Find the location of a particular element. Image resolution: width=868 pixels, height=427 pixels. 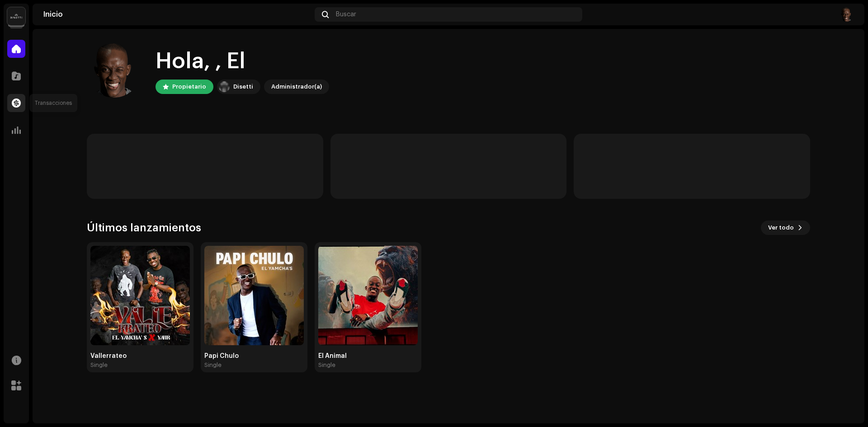

img: b7146a0c-d6b9-4541-a3ac-088995e93dad is located at coordinates (140, 296).